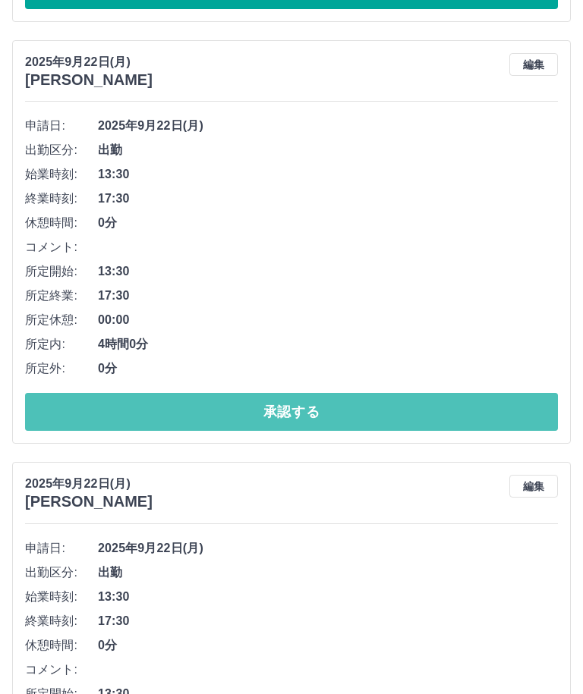  What do you see at coordinates (61, 272) in the screenshot?
I see `span: 所定開始:` at bounding box center [61, 272].